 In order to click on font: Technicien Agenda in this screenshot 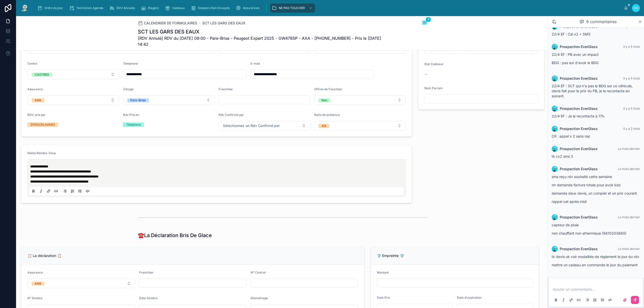, I will do `click(90, 8)`.